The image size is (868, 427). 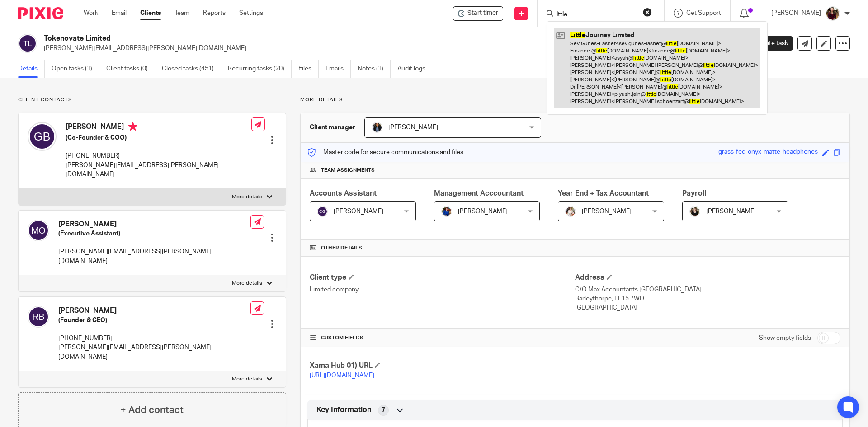 What do you see at coordinates (386, 152) in the screenshot?
I see `p: Master code for secure communications and files` at bounding box center [386, 152].